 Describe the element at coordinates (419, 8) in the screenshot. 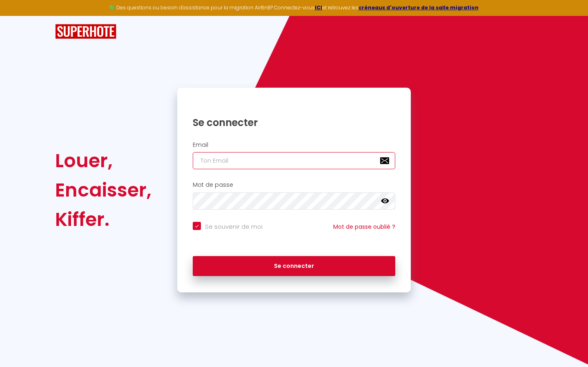

I see `a: créneaux d'ouverture de la salle migration` at that location.